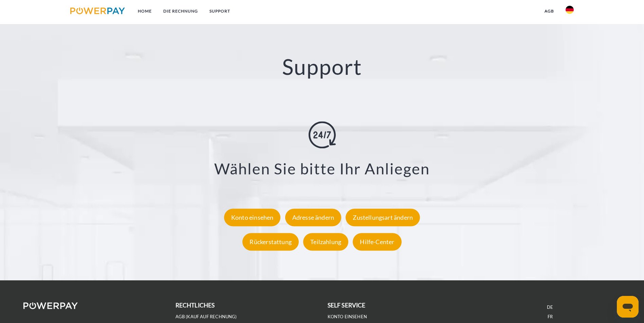  I want to click on div: Adresse ändern, so click(313, 218).